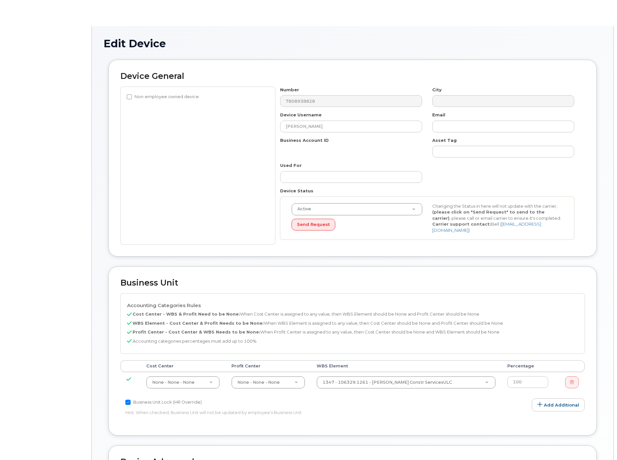  What do you see at coordinates (196, 332) in the screenshot?
I see `b: Profit Center - Cost Center & WBS Needs to be None:` at bounding box center [196, 332].